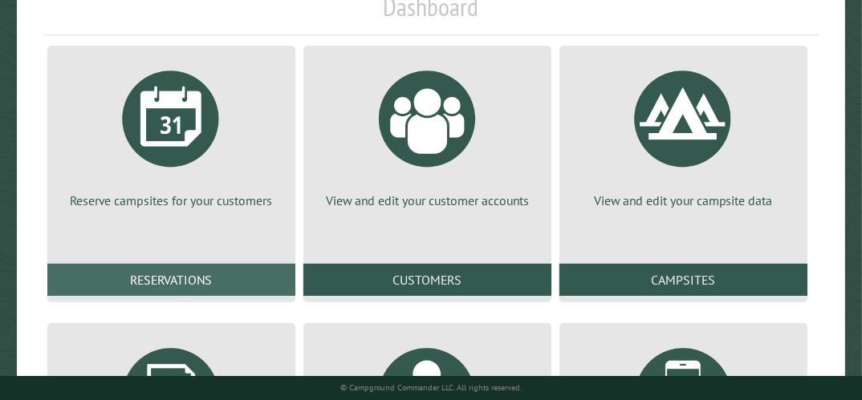  What do you see at coordinates (427, 201) in the screenshot?
I see `p: View and edit your customer accounts` at bounding box center [427, 201].